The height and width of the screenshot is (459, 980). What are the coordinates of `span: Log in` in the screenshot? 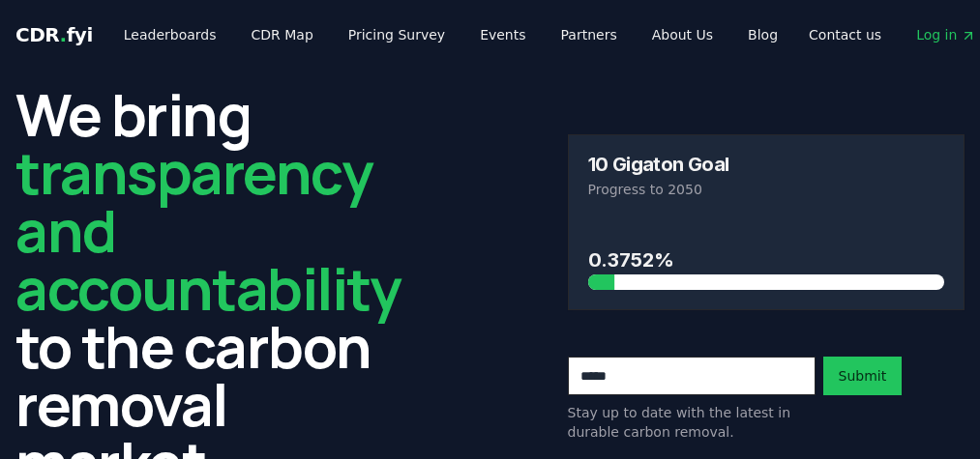 It's located at (946, 35).